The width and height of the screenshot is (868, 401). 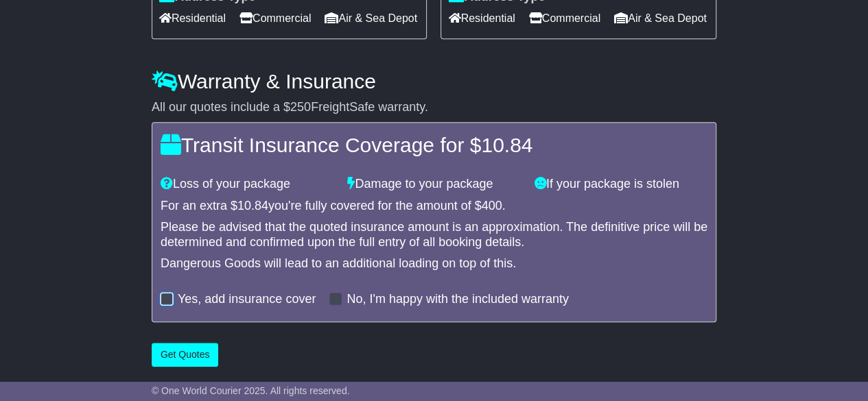 What do you see at coordinates (434, 144) in the screenshot?
I see `h4: Transit Insurance Coverage for $` at bounding box center [434, 144].